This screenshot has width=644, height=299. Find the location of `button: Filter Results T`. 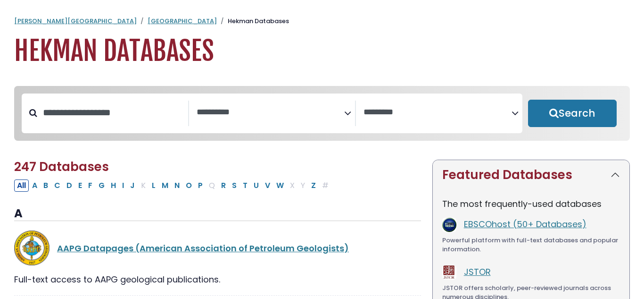

button: Filter Results T is located at coordinates (245, 185).